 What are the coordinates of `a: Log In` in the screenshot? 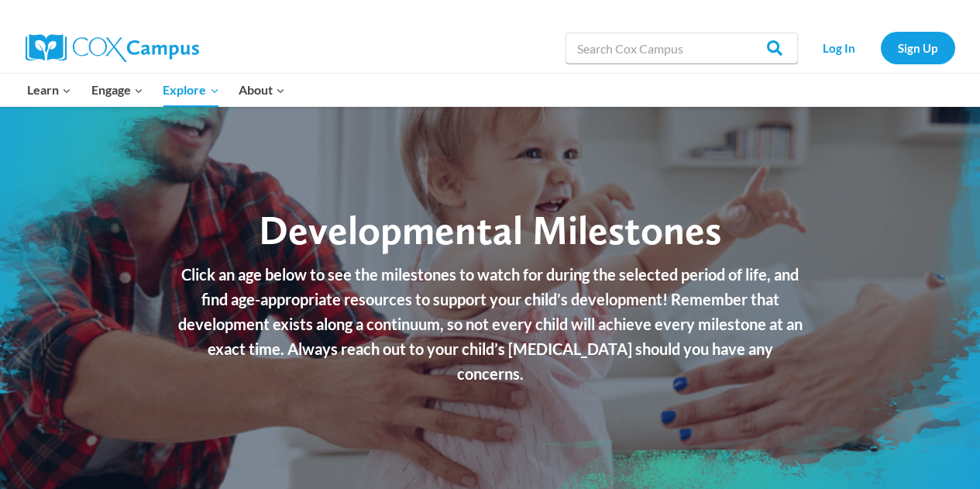 It's located at (839, 48).